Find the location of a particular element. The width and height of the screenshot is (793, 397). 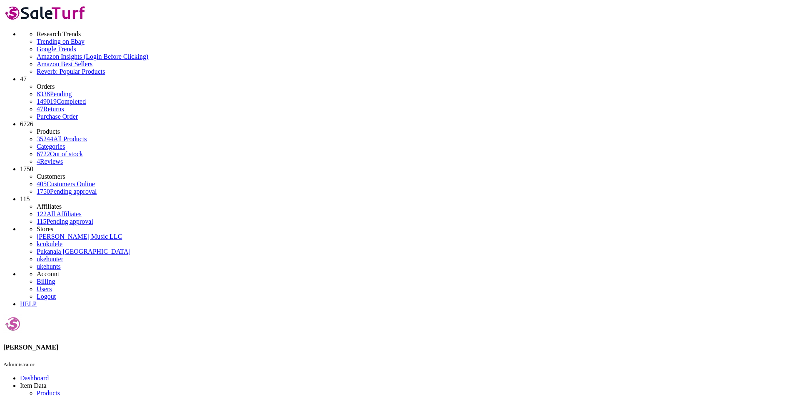

a: 6722Out of stock is located at coordinates (60, 154).